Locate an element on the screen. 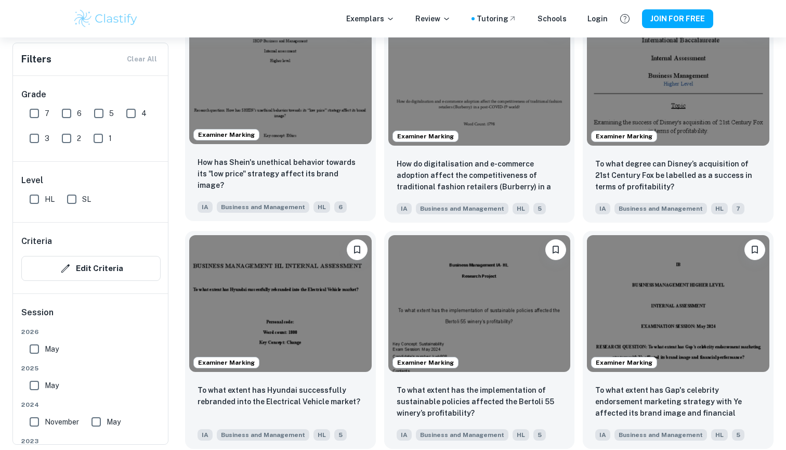  img: Business and Management IA example thumbnail: How do digitalisation and e-commerce ado is located at coordinates (479, 77).